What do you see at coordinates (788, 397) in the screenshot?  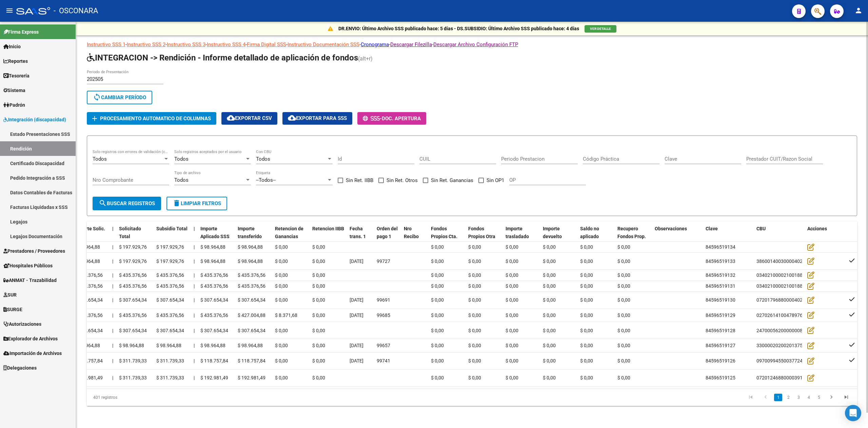 I see `li: page 2` at bounding box center [788, 397].